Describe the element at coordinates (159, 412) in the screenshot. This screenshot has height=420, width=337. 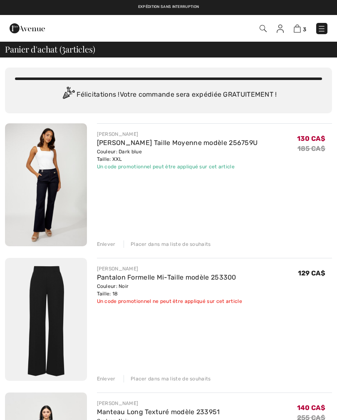
I see `a: Manteau Long Texturé modèle 233951` at that location.